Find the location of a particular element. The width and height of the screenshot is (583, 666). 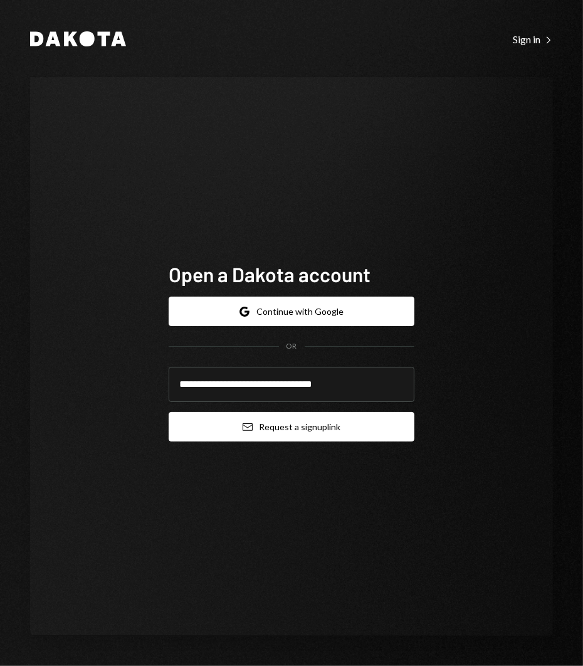

div: Sign in is located at coordinates (533, 40).